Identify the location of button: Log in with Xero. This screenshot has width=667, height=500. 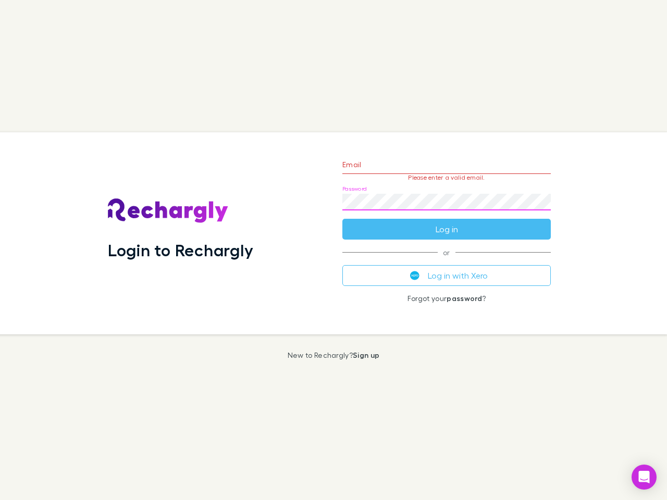
(446, 276).